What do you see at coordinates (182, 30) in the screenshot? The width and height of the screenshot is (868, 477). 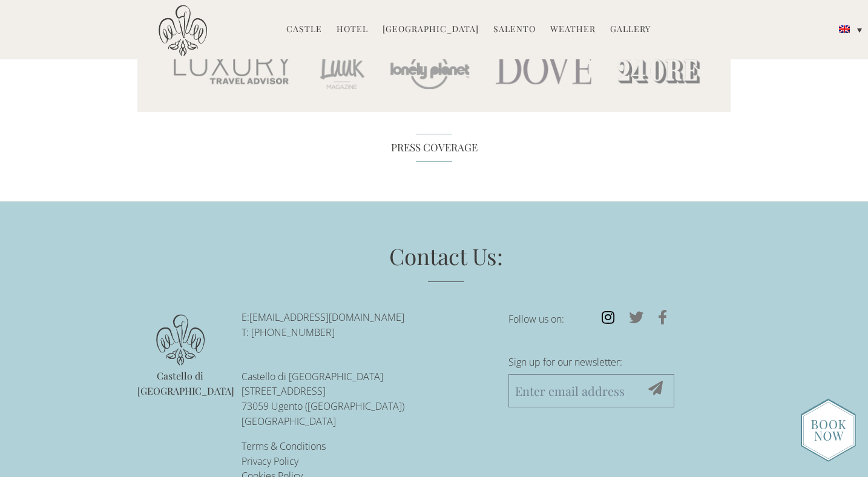 I see `img: Castello di Ugento` at bounding box center [182, 30].